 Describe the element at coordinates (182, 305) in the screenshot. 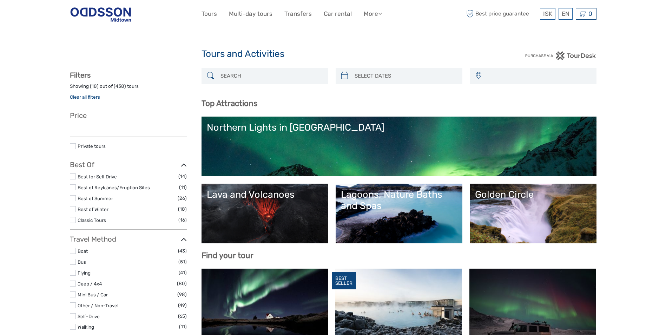

I see `span: (49)` at that location.